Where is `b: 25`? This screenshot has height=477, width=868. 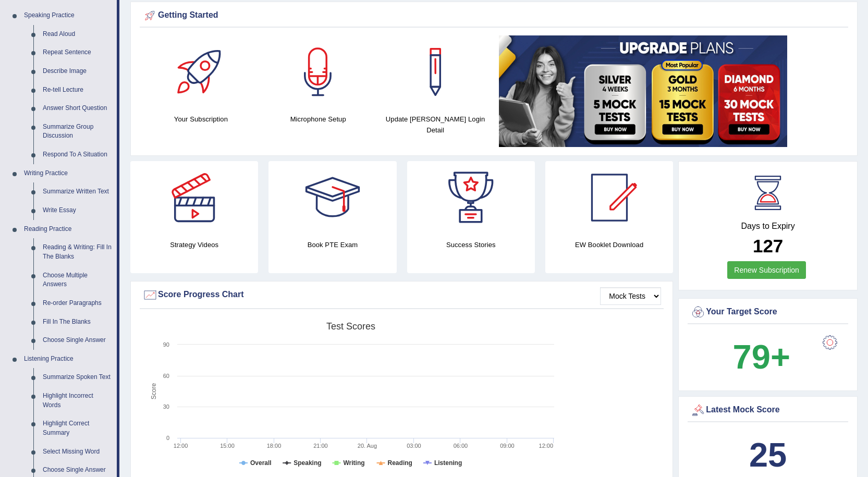
b: 25 is located at coordinates (768, 455).